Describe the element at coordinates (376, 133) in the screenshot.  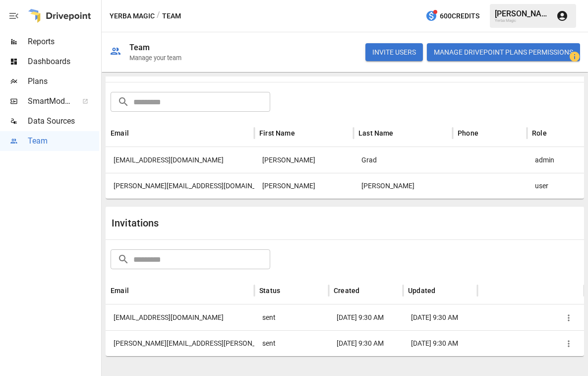
I see `div: Last Name` at that location.